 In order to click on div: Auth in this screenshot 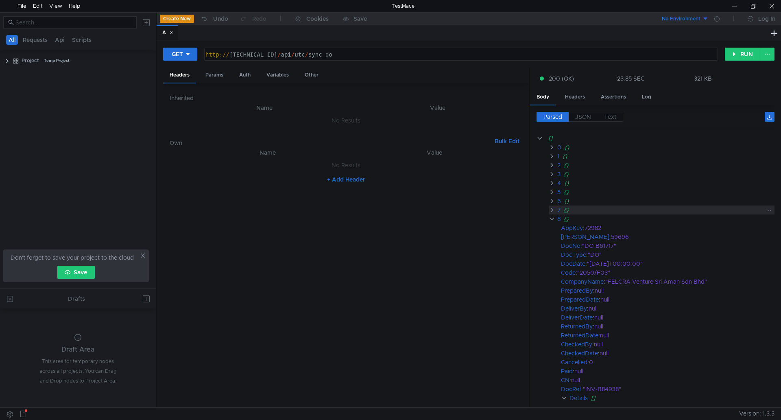, I will do `click(245, 75)`.